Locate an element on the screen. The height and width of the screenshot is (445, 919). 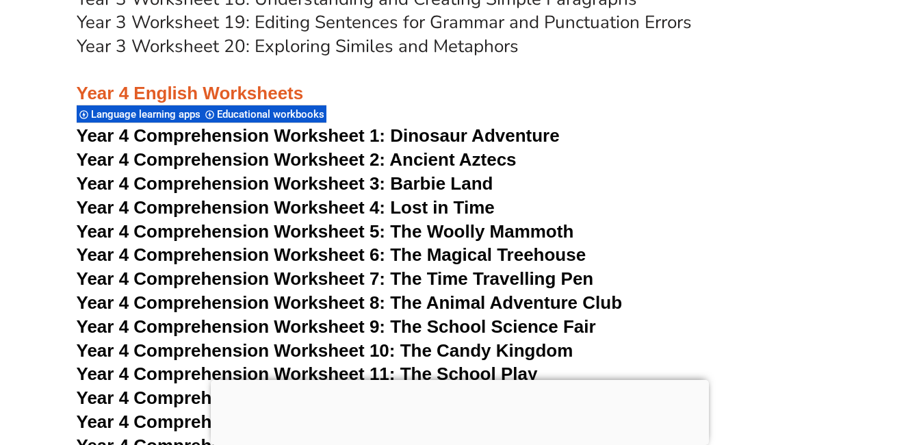
span: Language learning apps is located at coordinates (148, 114).